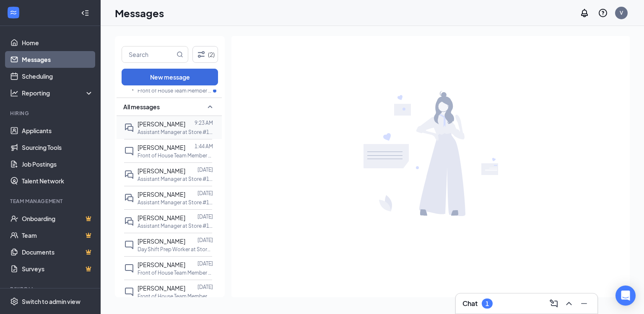 The image size is (644, 314). What do you see at coordinates (14, 93) in the screenshot?
I see `svg: Analysis` at bounding box center [14, 93].